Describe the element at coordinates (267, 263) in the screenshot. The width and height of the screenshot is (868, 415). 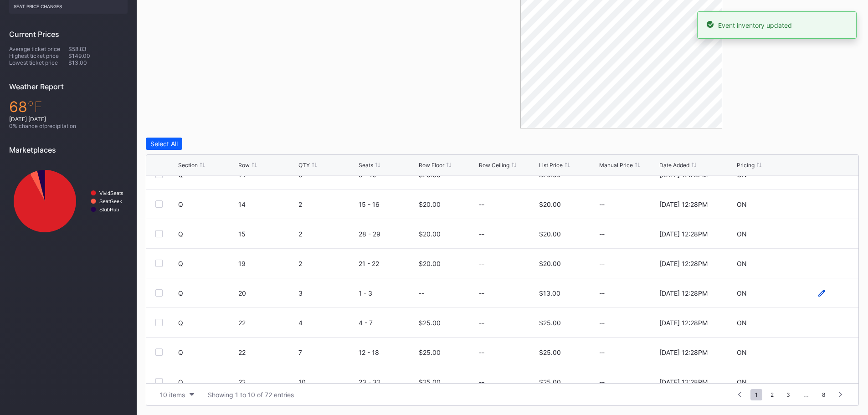
I see `div: 19` at that location.